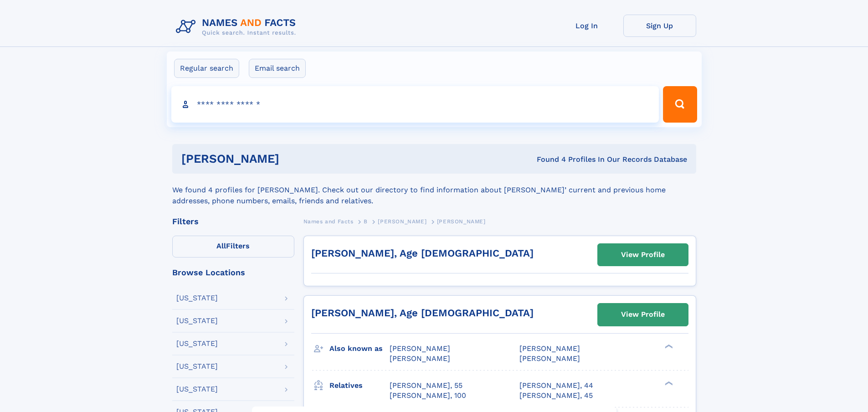 Image resolution: width=868 pixels, height=412 pixels. What do you see at coordinates (366, 221) in the screenshot?
I see `span: B` at bounding box center [366, 221].